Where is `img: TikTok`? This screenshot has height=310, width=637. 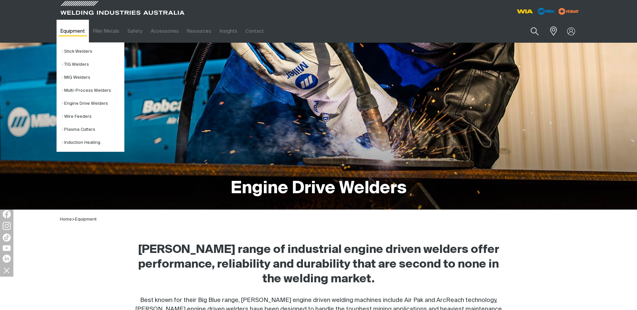
img: TikTok is located at coordinates (7, 238).